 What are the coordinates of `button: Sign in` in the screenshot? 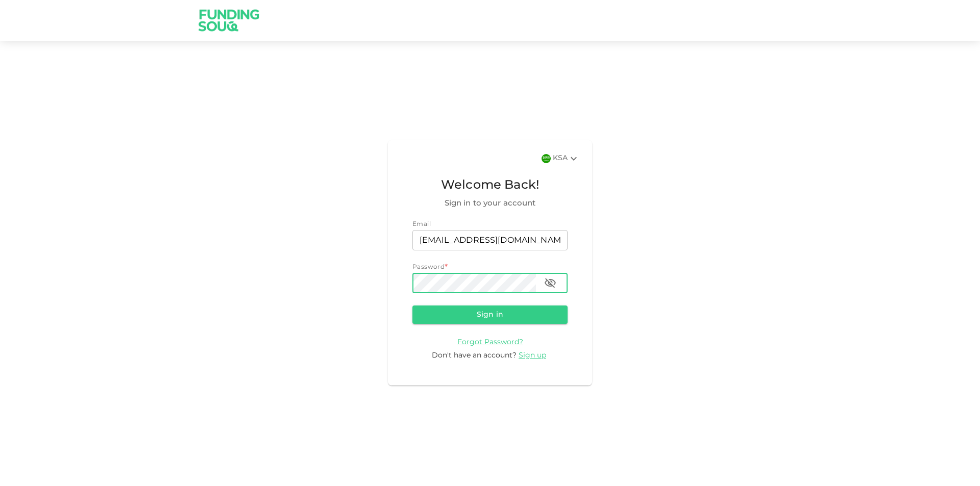 It's located at (490, 315).